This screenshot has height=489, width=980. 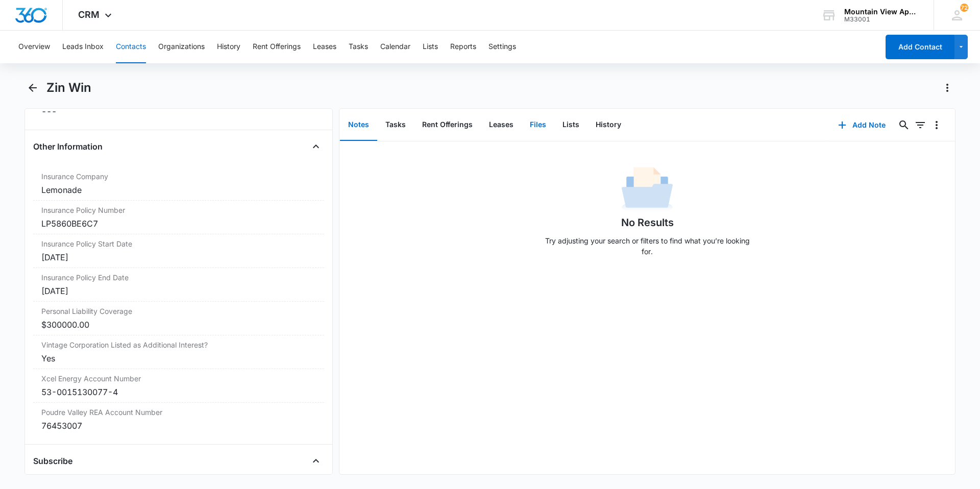 What do you see at coordinates (178, 176) in the screenshot?
I see `label: Insurance Company` at bounding box center [178, 176].